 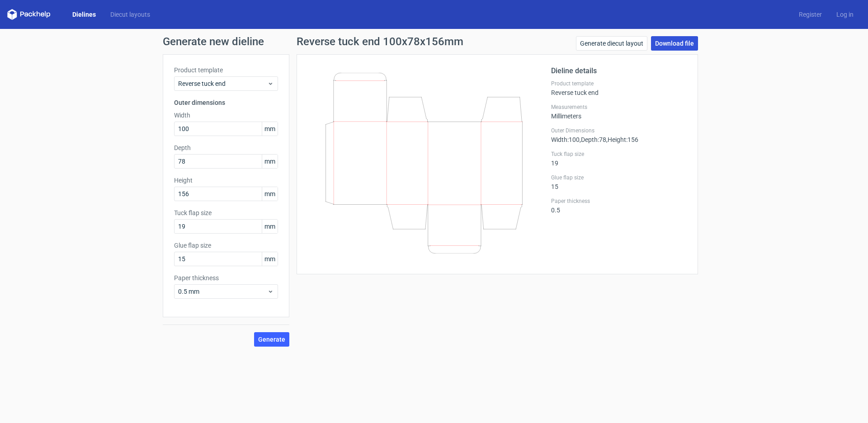 What do you see at coordinates (619, 107) in the screenshot?
I see `label: Measurements` at bounding box center [619, 107].